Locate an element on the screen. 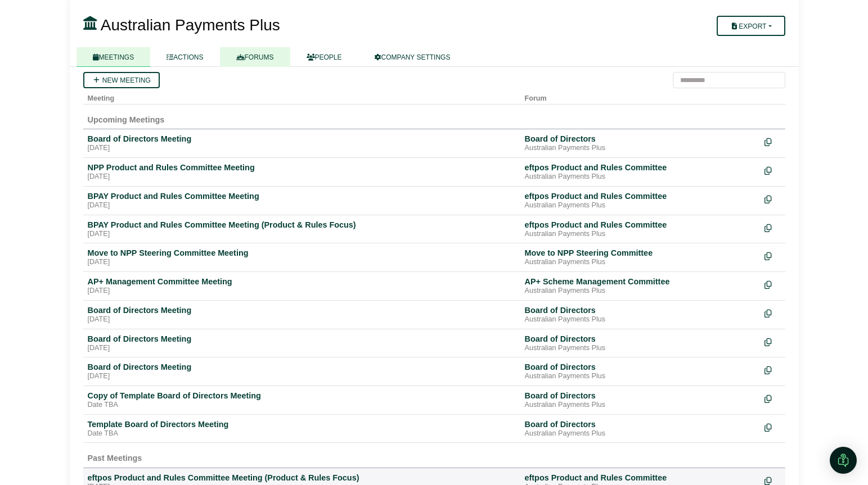 Image resolution: width=868 pixels, height=485 pixels. div: Move to NPP Steering Committee Meeting is located at coordinates (302, 253).